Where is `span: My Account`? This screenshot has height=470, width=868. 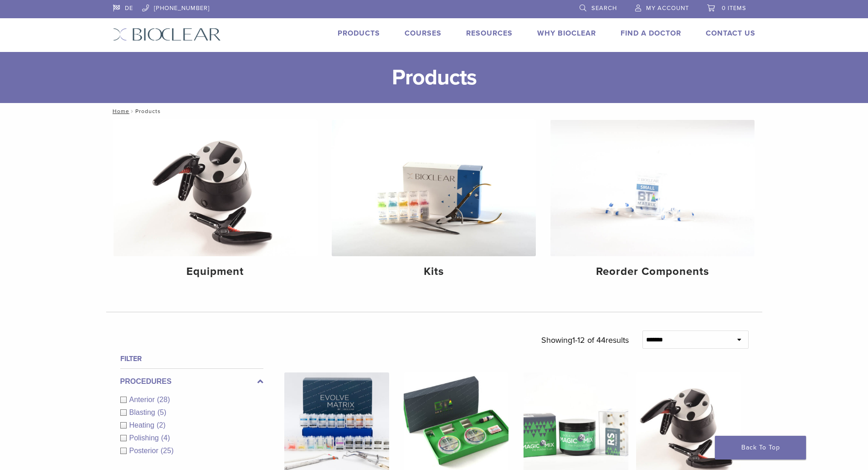
span: My Account is located at coordinates (668, 8).